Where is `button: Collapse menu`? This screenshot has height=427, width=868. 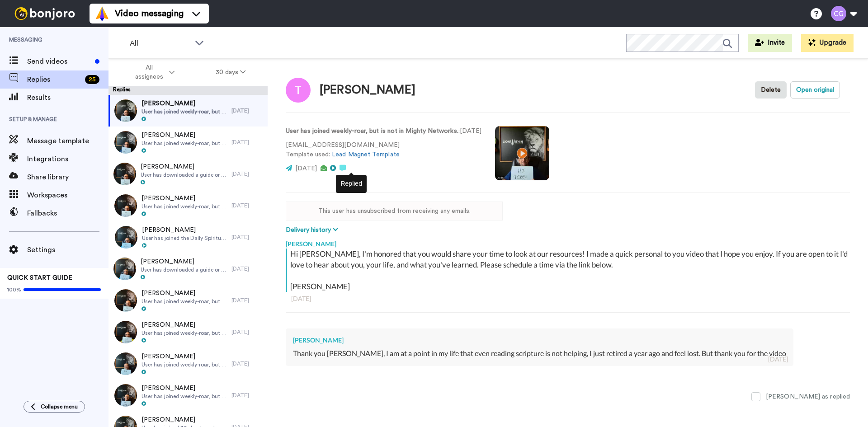 button: Collapse menu is located at coordinates (54, 407).